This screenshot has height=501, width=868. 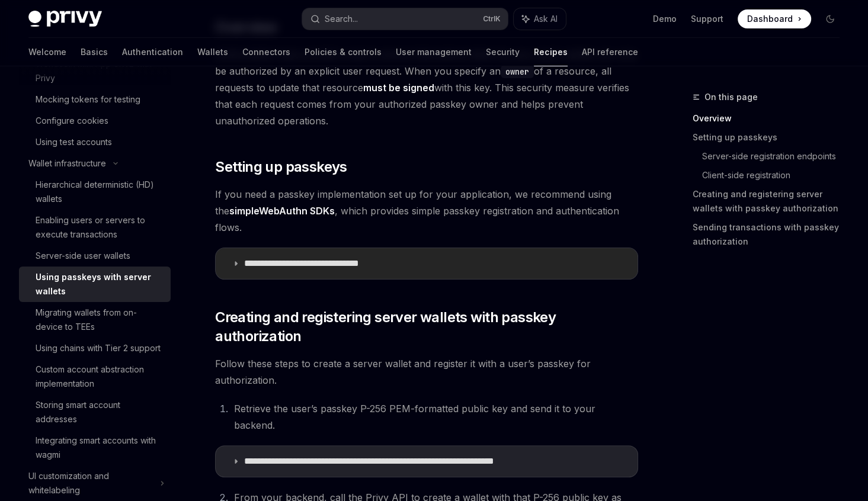 I want to click on span: Authorization keys provide a way to ensure that actions taken by your app’s wallets can only be a..., so click(x=427, y=88).